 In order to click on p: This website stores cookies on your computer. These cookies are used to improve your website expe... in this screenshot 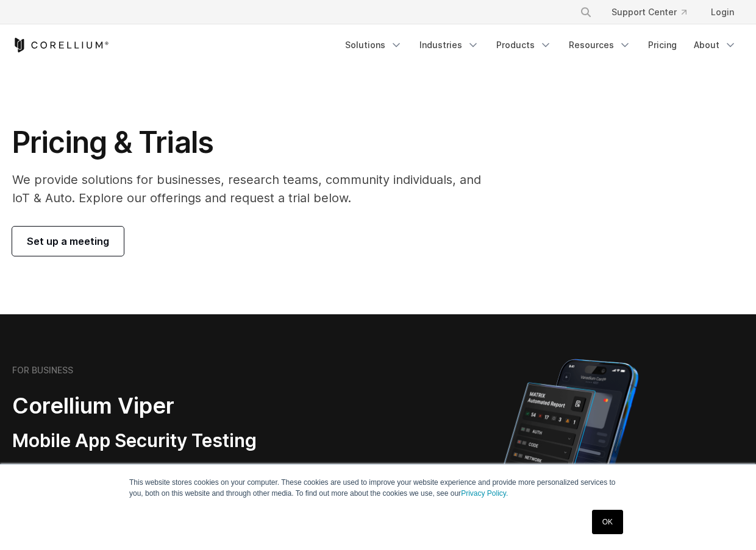, I will do `click(378, 488)`.